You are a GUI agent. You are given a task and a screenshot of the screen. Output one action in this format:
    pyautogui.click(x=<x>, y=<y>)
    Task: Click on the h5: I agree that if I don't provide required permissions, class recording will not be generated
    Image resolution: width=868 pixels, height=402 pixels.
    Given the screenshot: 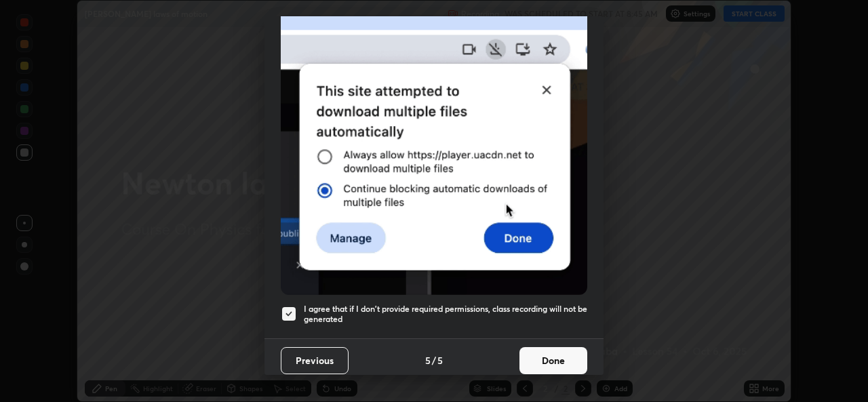 What is the action you would take?
    pyautogui.click(x=446, y=314)
    